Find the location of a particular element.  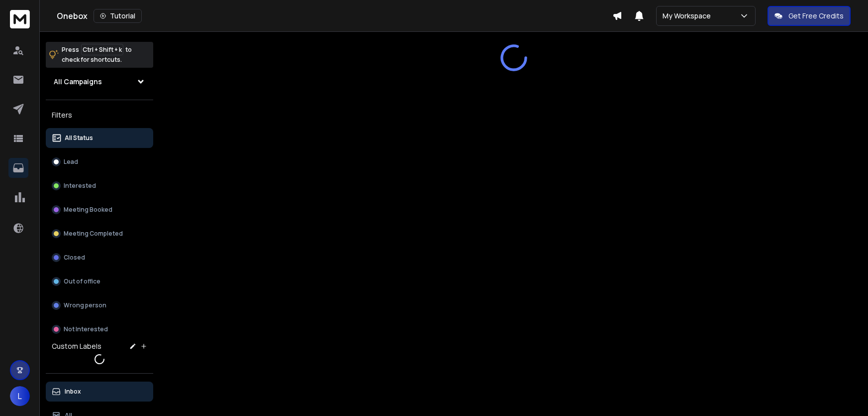

button: All Status is located at coordinates (99, 138).